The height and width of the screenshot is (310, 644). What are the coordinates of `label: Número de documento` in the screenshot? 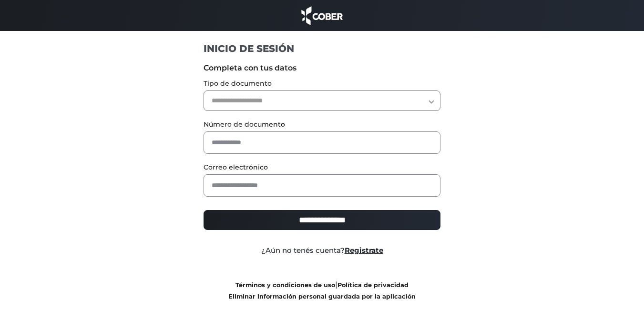 It's located at (322, 124).